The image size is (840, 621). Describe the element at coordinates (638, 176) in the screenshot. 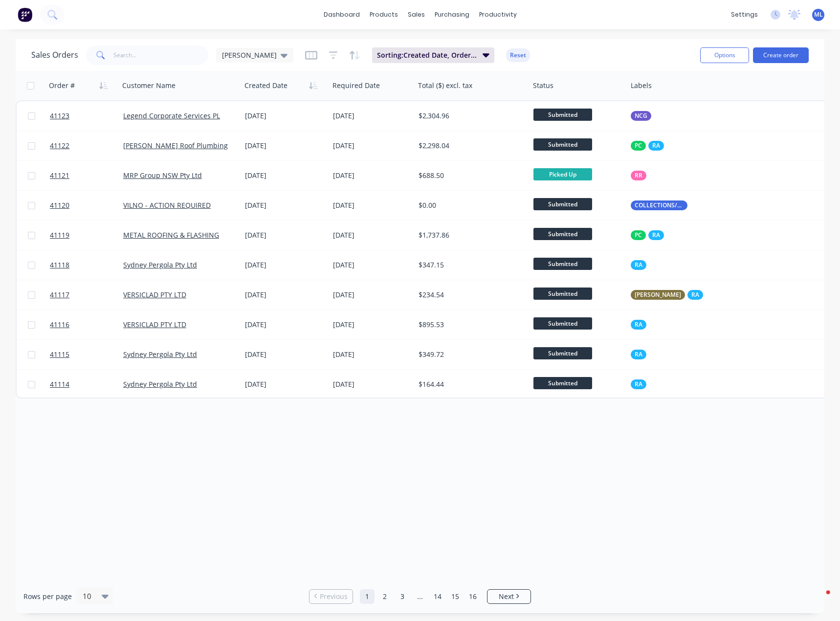

I see `span: RR` at that location.